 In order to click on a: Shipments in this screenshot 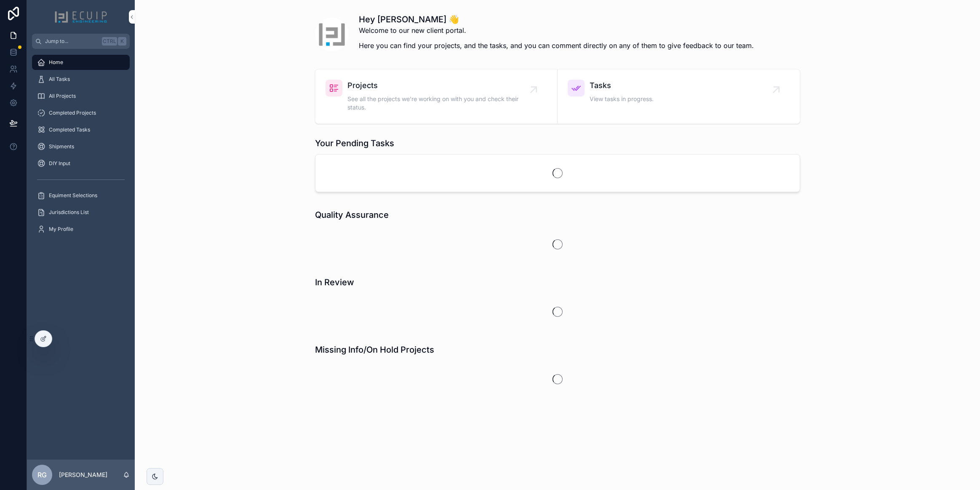, I will do `click(81, 147)`.